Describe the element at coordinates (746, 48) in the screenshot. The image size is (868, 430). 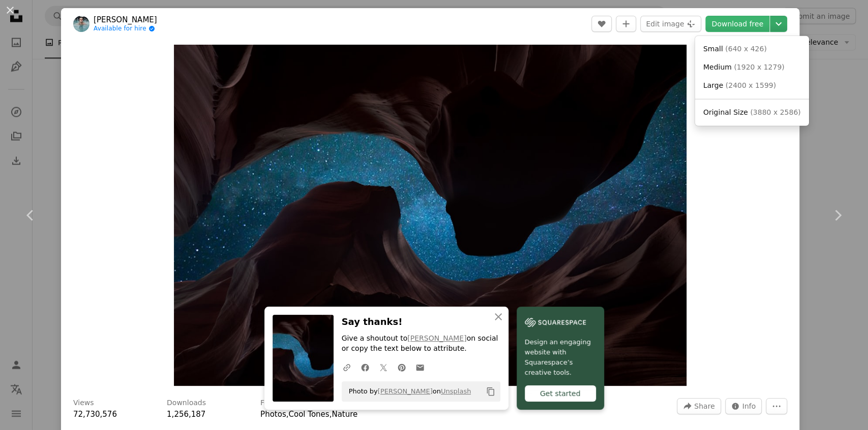
I see `span: ( 640 x 426 )` at that location.